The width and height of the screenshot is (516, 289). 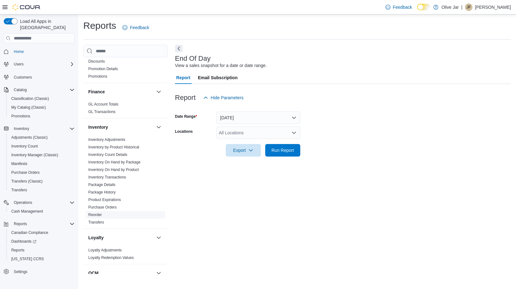 What do you see at coordinates (98, 127) in the screenshot?
I see `h3: Inventory` at bounding box center [98, 127].